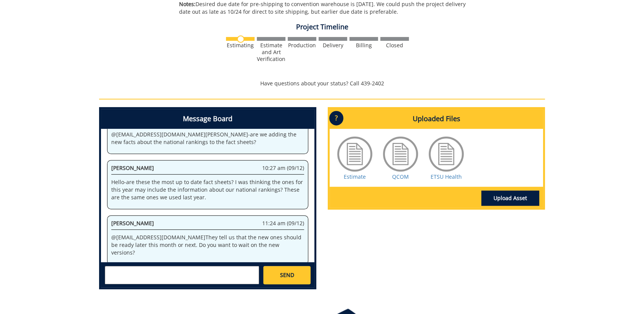 Image resolution: width=644 pixels, height=314 pixels. I want to click on h4: Project Timeline, so click(322, 27).